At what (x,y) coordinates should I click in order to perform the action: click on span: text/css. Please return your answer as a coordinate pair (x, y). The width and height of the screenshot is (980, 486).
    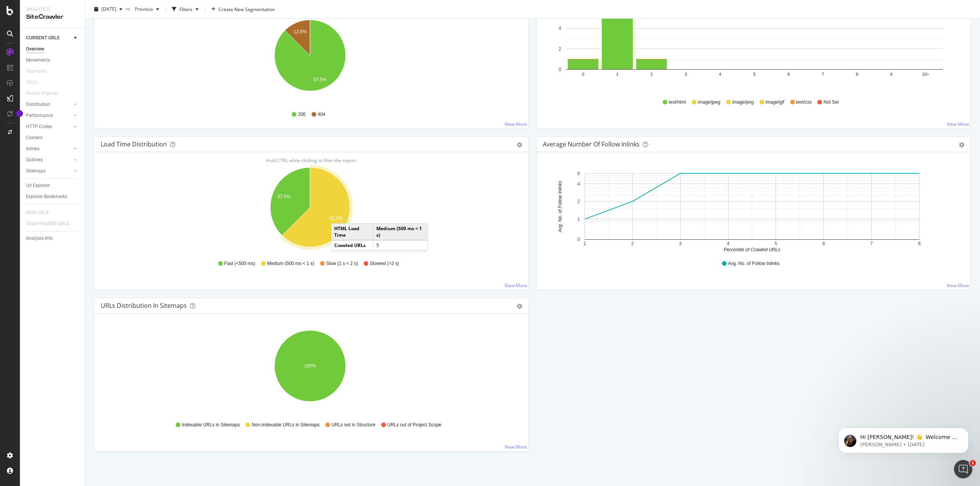
    Looking at the image, I should click on (804, 102).